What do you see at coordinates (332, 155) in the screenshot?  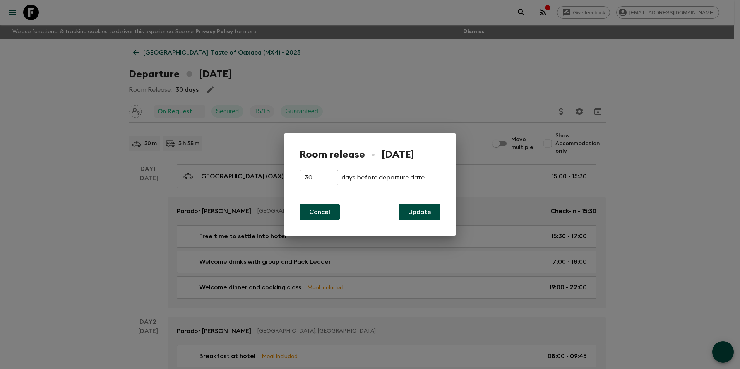 I see `h1: Room release` at bounding box center [332, 155].